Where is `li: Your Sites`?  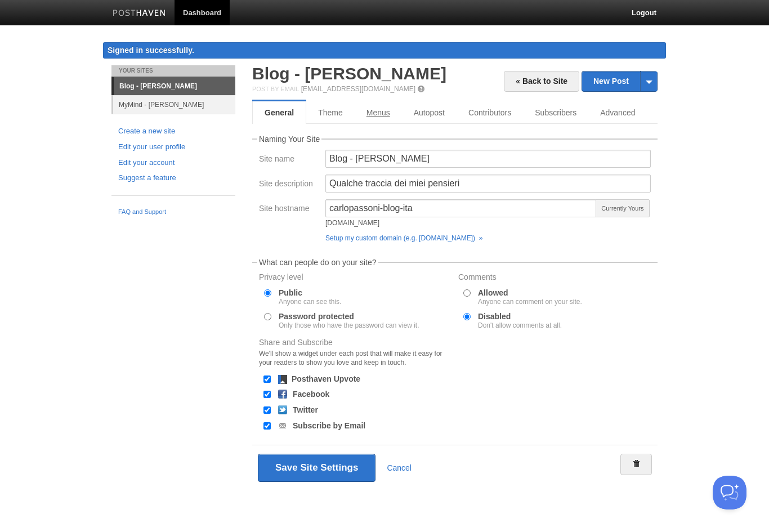
li: Your Sites is located at coordinates (173, 71).